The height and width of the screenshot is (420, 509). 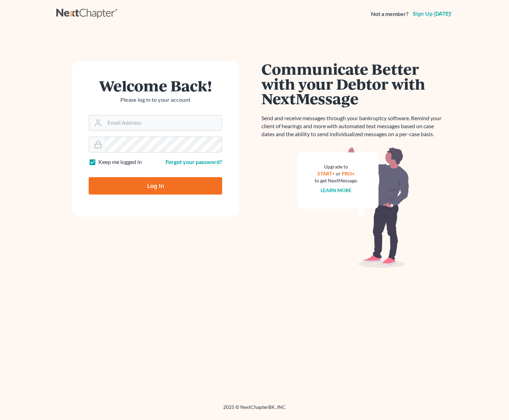 What do you see at coordinates (326, 173) in the screenshot?
I see `a: START+` at bounding box center [326, 173].